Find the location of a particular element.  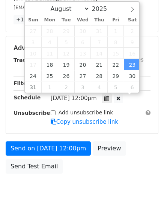

strong: Schedule is located at coordinates (27, 98).